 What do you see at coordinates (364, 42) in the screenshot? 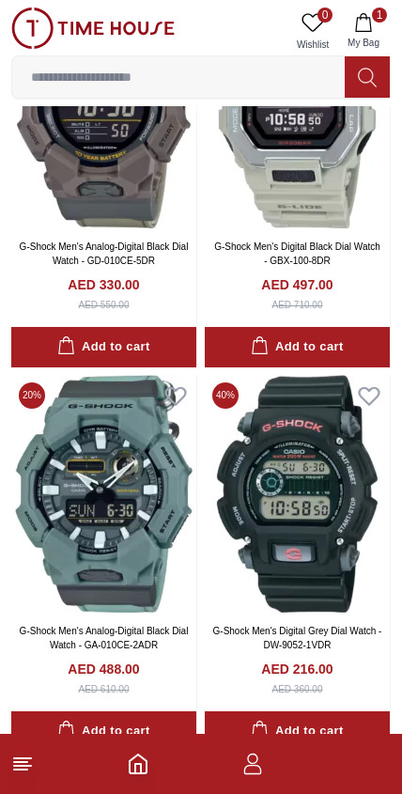
I see `span: My Bag` at bounding box center [364, 42].